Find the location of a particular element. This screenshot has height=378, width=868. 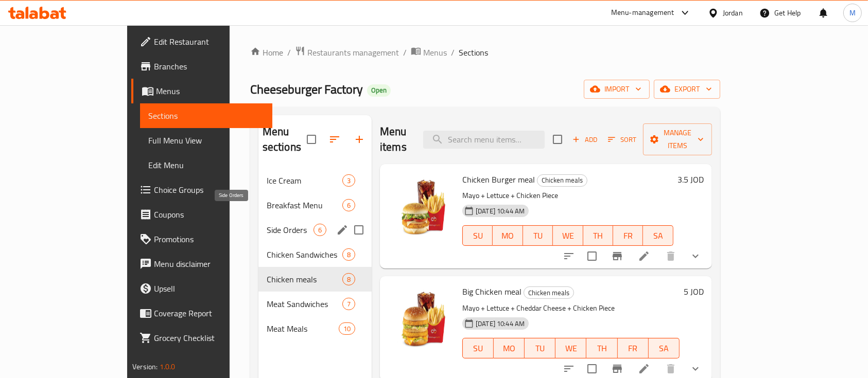

span: Ice Cream is located at coordinates (304, 180).